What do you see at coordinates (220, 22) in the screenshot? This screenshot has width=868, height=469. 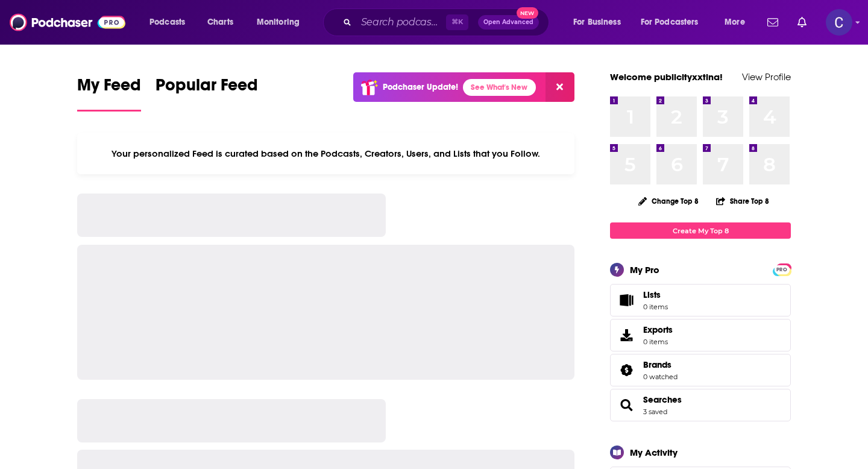 I see `span: Charts` at bounding box center [220, 22].